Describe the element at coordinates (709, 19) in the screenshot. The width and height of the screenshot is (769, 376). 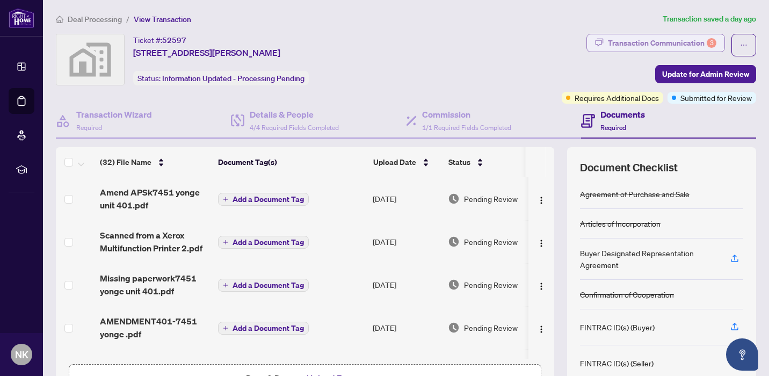
I see `article: Transaction saved a day ago` at that location.